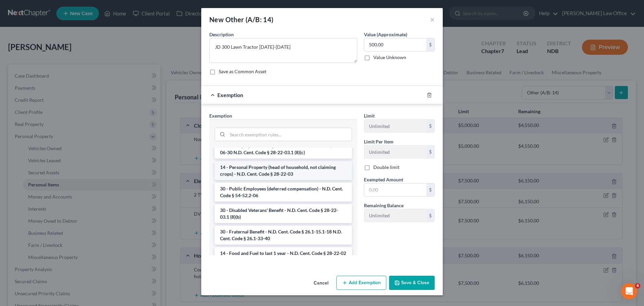 The width and height of the screenshot is (644, 306). I want to click on label: Limit Per Item, so click(379, 141).